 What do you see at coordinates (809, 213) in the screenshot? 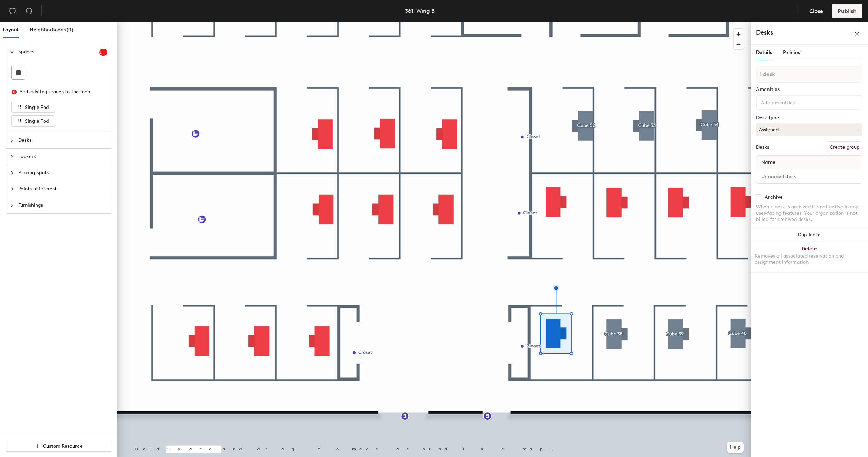
I see `div: When a desk is archived it's not active in any user-facing features. Your organization is not bil...` at bounding box center [809, 213].